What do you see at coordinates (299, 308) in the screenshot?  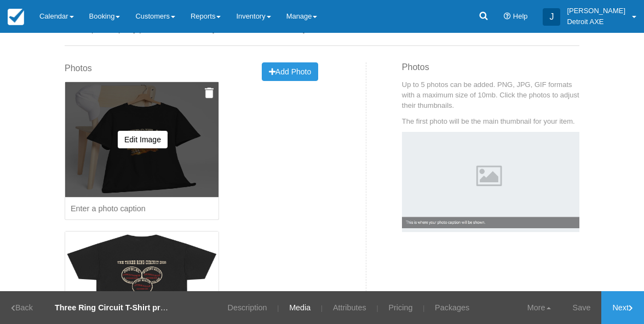 I see `a: Media` at bounding box center [299, 308].